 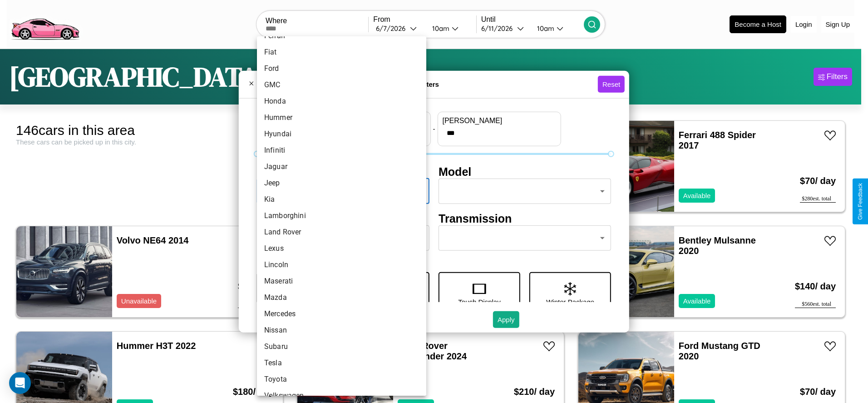 I want to click on li: Subaru, so click(x=342, y=346).